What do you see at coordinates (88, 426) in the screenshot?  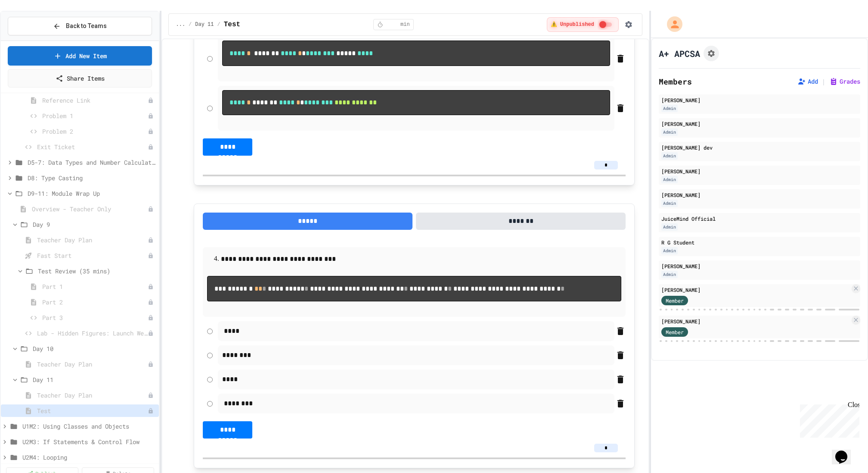 I see `span: U1M2: Using Classes and Objects` at bounding box center [88, 426].